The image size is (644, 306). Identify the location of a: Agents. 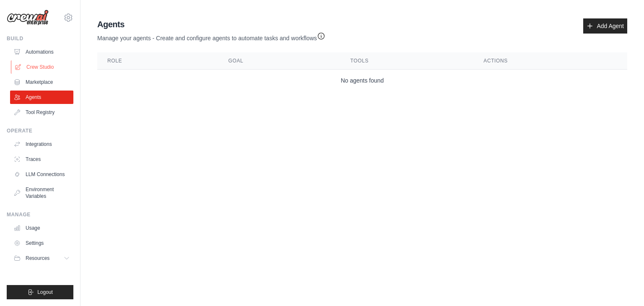
(42, 97).